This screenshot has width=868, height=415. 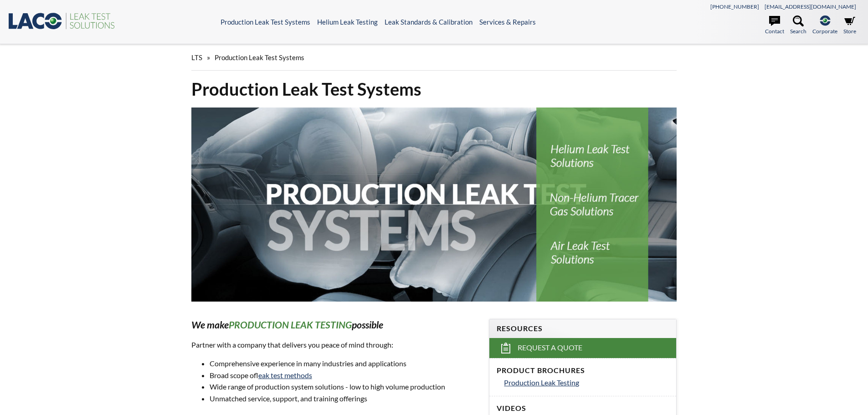 I want to click on a: Store, so click(x=850, y=26).